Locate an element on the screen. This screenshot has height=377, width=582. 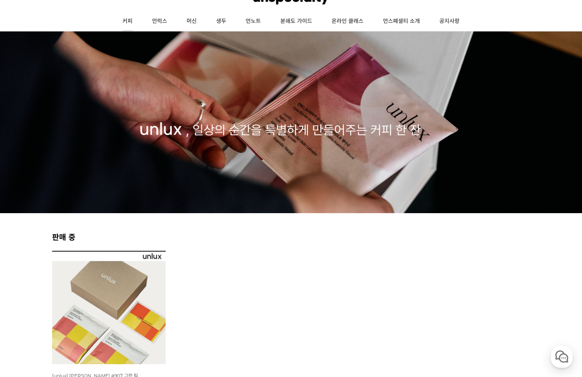
a: 분쇄도 가이드 is located at coordinates (296, 21).